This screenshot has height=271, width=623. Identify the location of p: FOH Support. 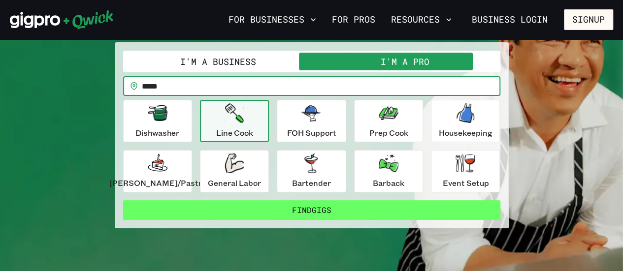
(311, 133).